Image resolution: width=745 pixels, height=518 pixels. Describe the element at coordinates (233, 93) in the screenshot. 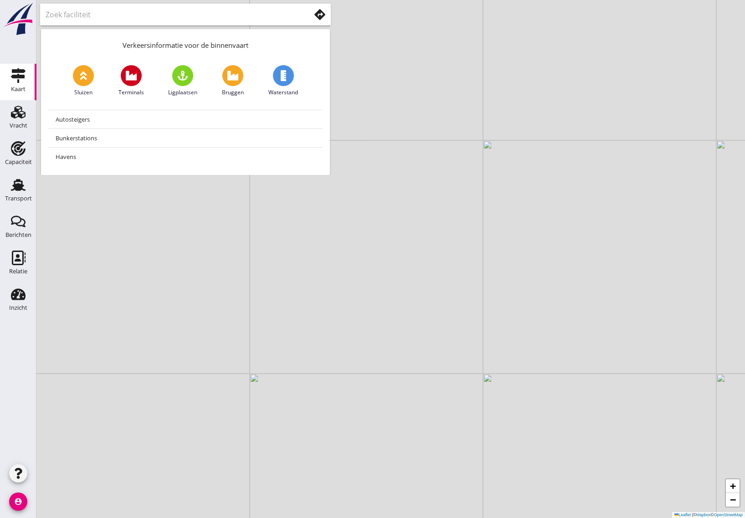

I see `span: Bruggen` at that location.